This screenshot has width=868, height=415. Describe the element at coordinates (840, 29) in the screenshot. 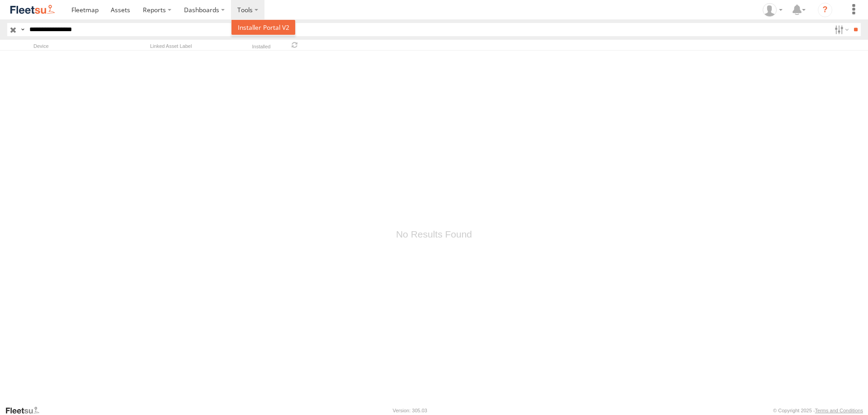

I see `label: Search Filter Options` at that location.